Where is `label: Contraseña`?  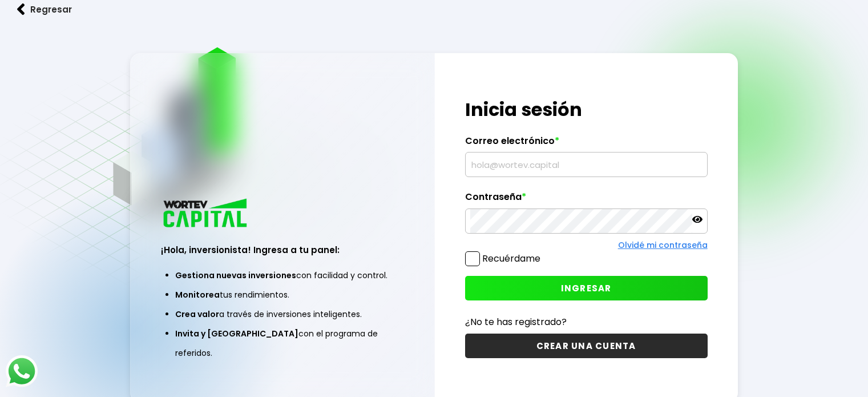
label: Contraseña is located at coordinates (586, 200).